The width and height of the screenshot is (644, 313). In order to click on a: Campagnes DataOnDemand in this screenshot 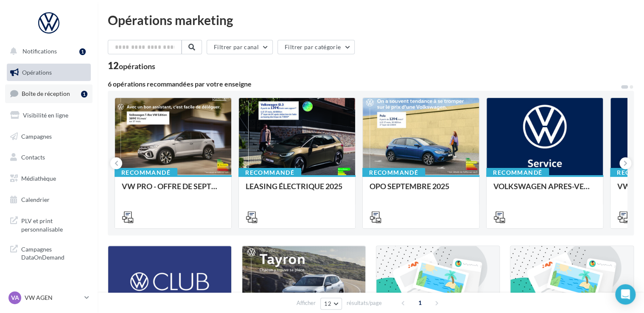, I will do `click(49, 252)`.